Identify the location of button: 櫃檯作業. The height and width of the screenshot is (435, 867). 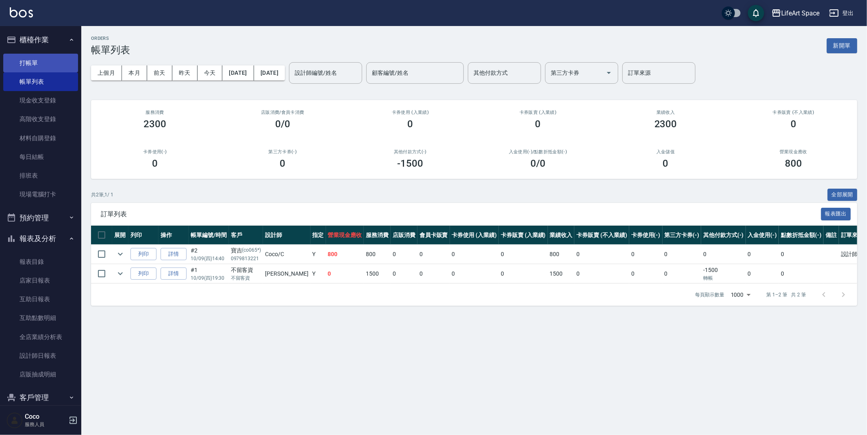
(41, 40).